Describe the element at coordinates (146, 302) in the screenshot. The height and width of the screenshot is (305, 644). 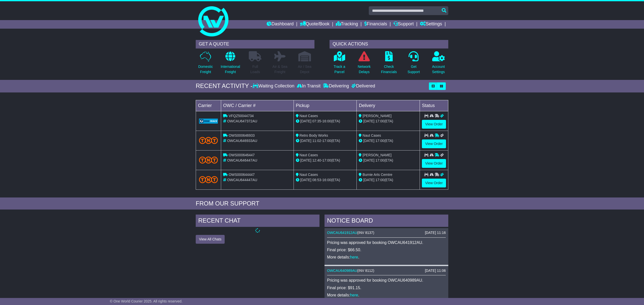
I see `span: © One World Courier 2025. All rights reserved.` at that location.